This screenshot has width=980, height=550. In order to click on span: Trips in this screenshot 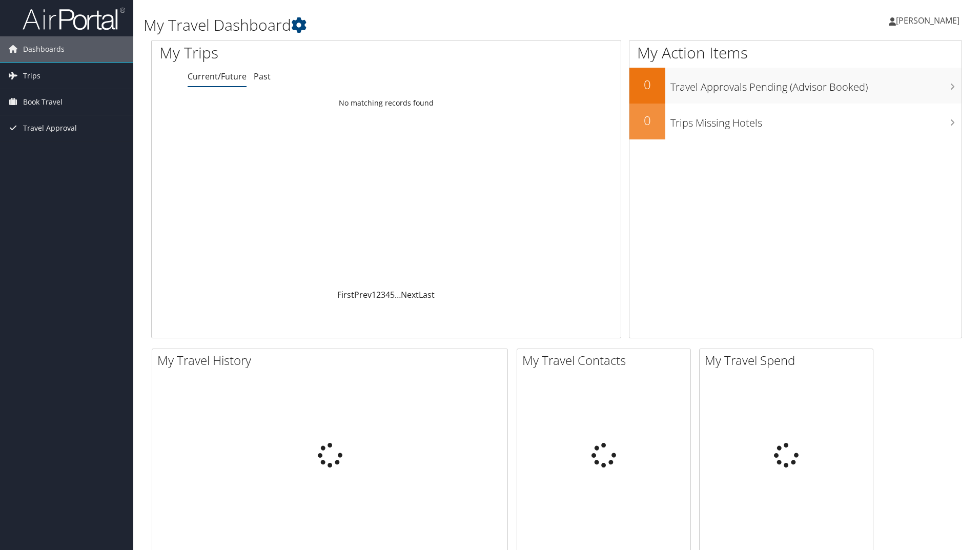, I will do `click(32, 76)`.